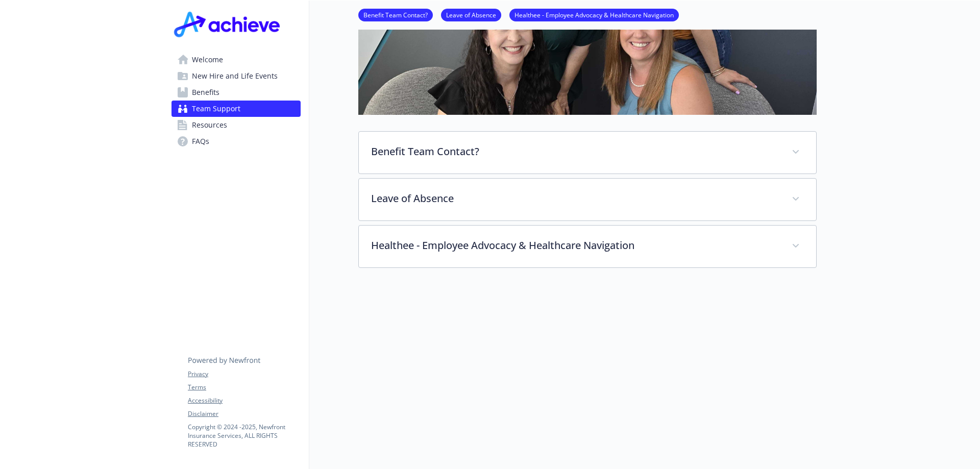 Image resolution: width=980 pixels, height=469 pixels. I want to click on span: Benefits, so click(206, 92).